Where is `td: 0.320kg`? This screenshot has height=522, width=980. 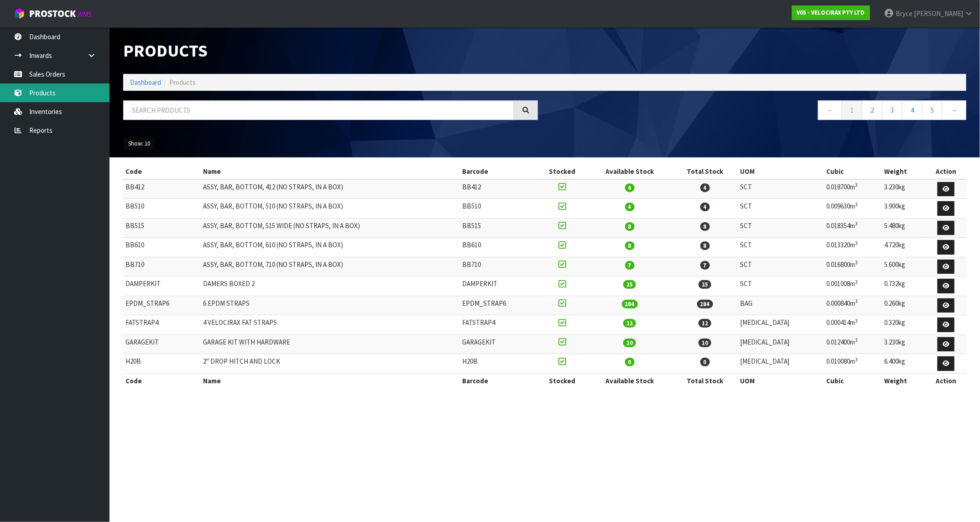 td: 0.320kg is located at coordinates (904, 325).